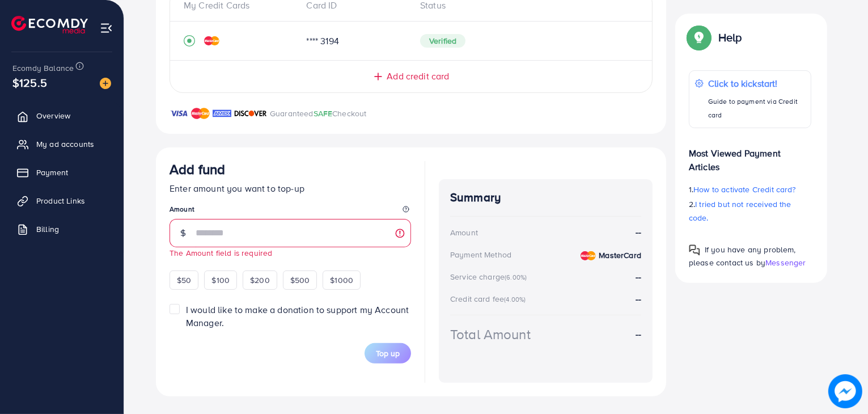 This screenshot has width=868, height=414. What do you see at coordinates (62, 173) in the screenshot?
I see `a: Payment` at bounding box center [62, 173].